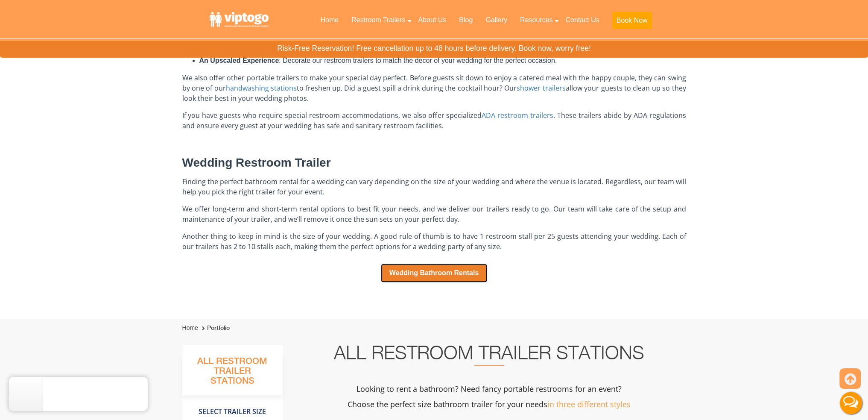 The width and height of the screenshot is (868, 420). I want to click on p: Looking to rent a bathroom? Need fancy portable restrooms for an event? Choose the perfect size b..., so click(490, 396).